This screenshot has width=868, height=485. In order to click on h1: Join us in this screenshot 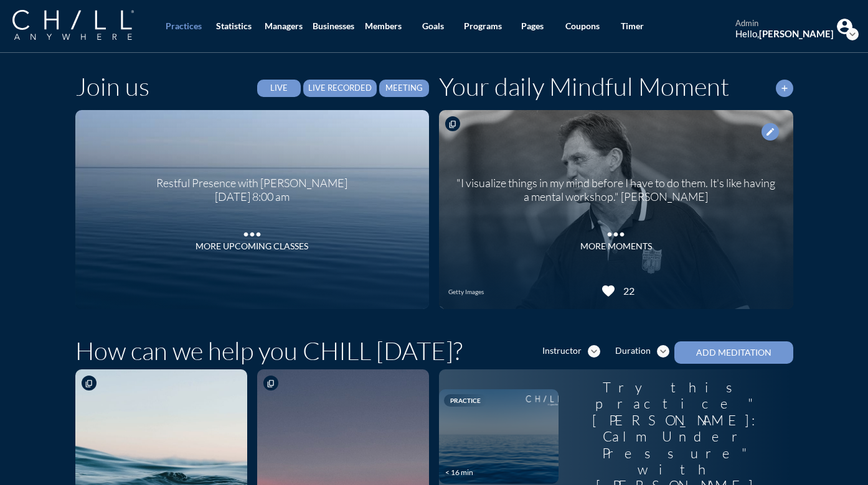, I will do `click(112, 87)`.